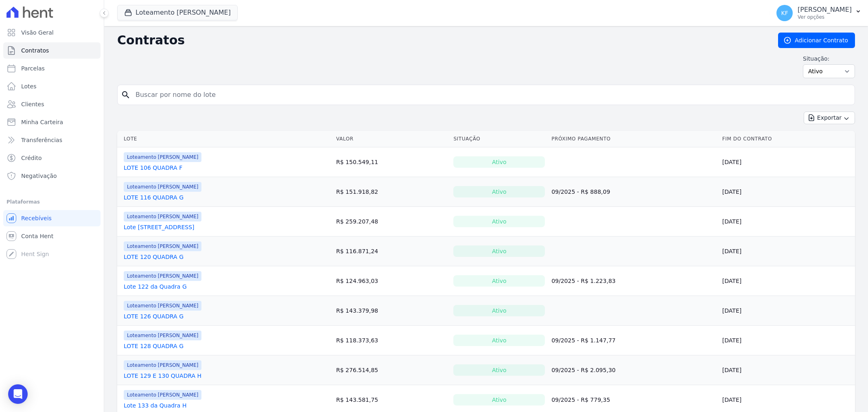  I want to click on th: Próximo Pagamento, so click(633, 139).